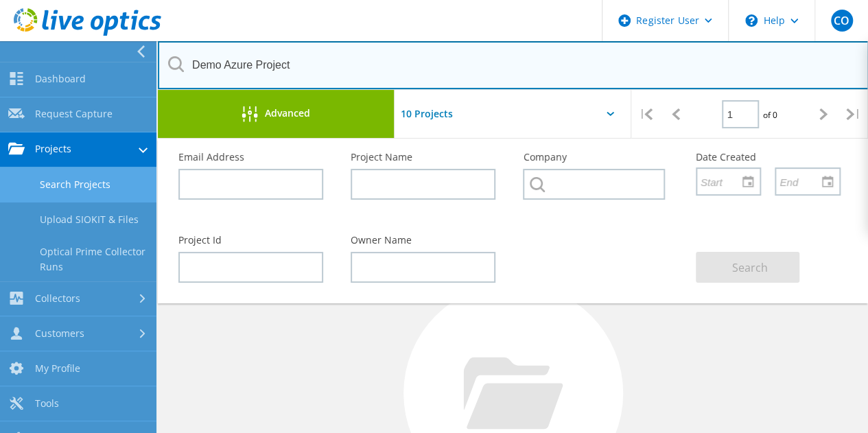  Describe the element at coordinates (750, 268) in the screenshot. I see `span: Search` at that location.